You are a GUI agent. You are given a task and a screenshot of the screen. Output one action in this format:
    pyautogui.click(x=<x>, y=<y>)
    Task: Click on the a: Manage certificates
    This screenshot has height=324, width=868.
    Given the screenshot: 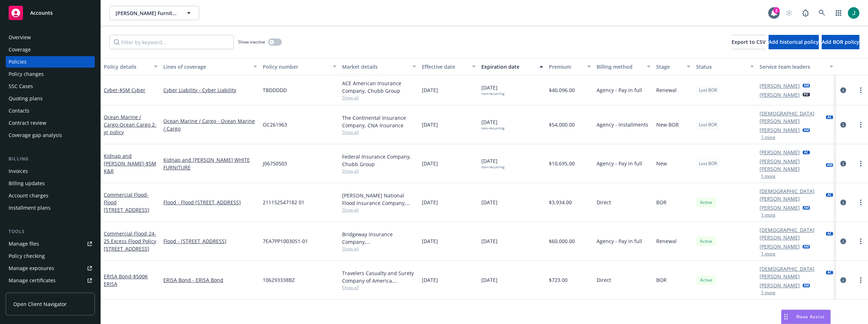 What is the action you would take?
    pyautogui.click(x=50, y=281)
    